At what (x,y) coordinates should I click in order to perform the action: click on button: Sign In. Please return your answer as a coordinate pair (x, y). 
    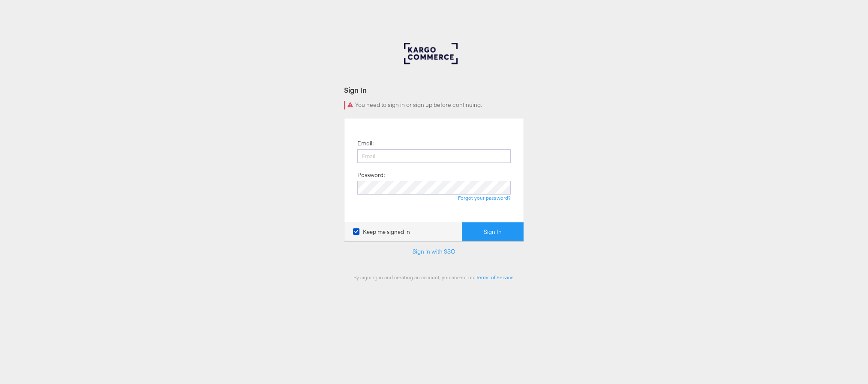
    Looking at the image, I should click on (492, 232).